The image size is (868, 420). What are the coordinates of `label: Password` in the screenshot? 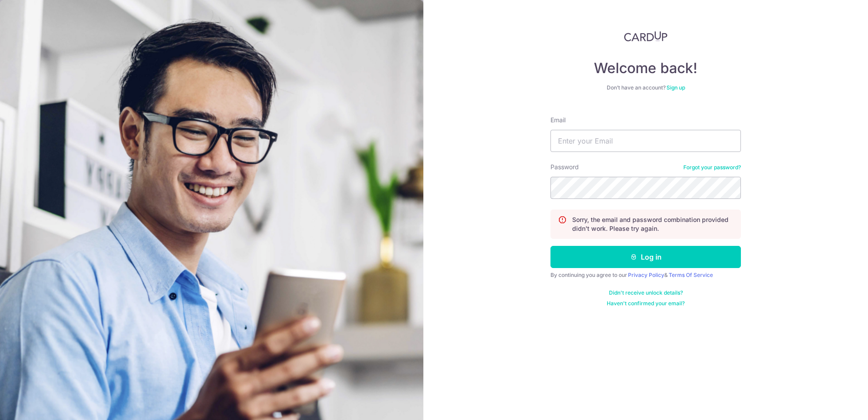 It's located at (565, 167).